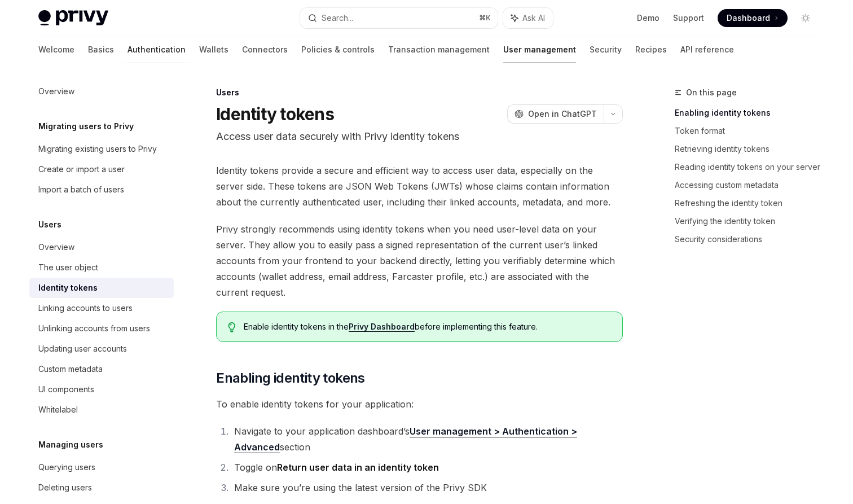 This screenshot has width=853, height=504. What do you see at coordinates (156, 50) in the screenshot?
I see `a: Authentication` at bounding box center [156, 50].